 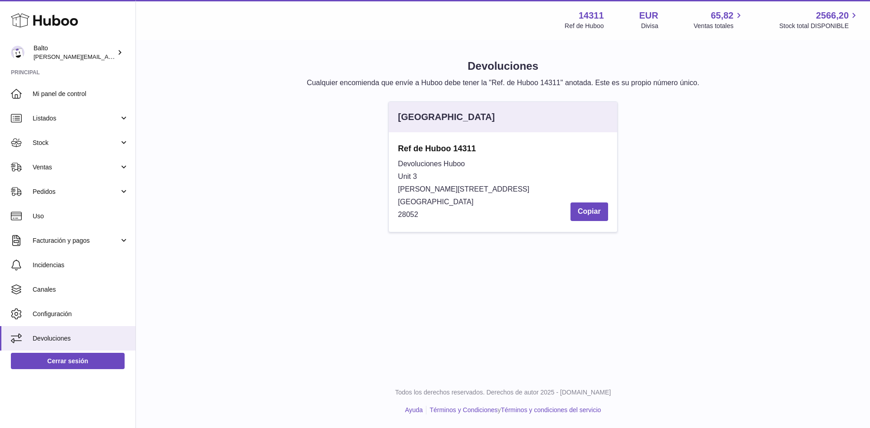 I want to click on span: Facturación y pagos, so click(x=76, y=241).